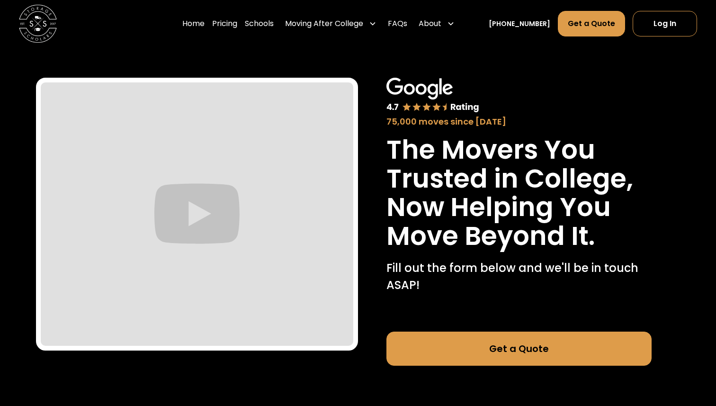  Describe the element at coordinates (324, 24) in the screenshot. I see `div: Moving After College` at that location.